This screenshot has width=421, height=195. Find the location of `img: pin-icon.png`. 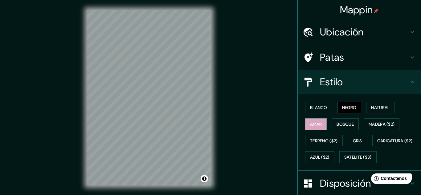

img: pin-icon.png is located at coordinates (376, 11).